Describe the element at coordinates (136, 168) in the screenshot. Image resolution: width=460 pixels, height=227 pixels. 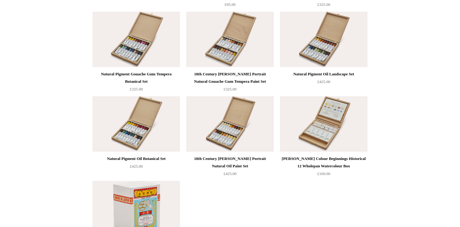
I see `a: Natural Pigment Oil Botanical Set £425.00` at that location.